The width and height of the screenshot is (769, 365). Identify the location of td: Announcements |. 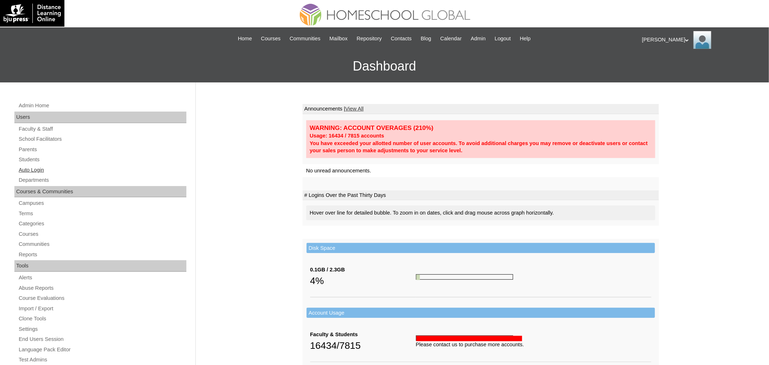
(481, 109).